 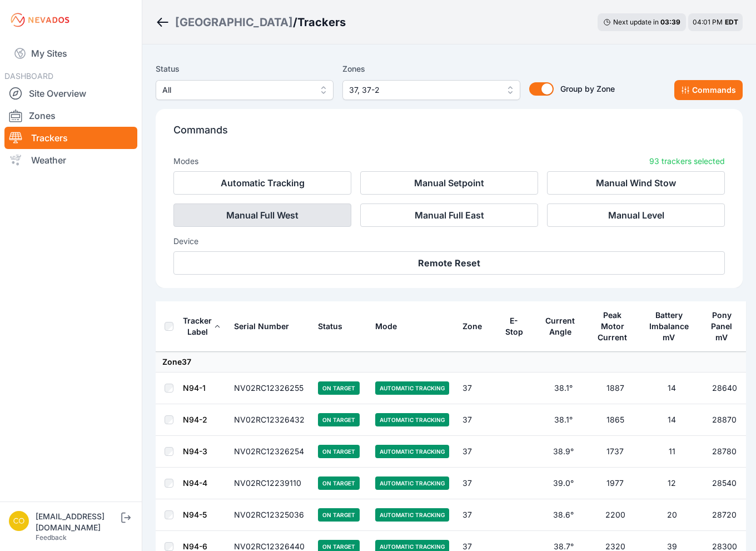 What do you see at coordinates (198, 326) in the screenshot?
I see `div: Tracker Label` at bounding box center [198, 326].